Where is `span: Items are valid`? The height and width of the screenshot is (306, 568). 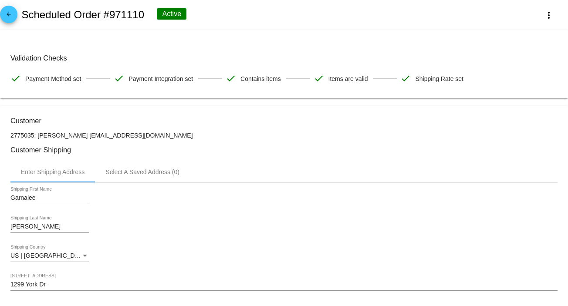 span: Items are valid is located at coordinates (348, 79).